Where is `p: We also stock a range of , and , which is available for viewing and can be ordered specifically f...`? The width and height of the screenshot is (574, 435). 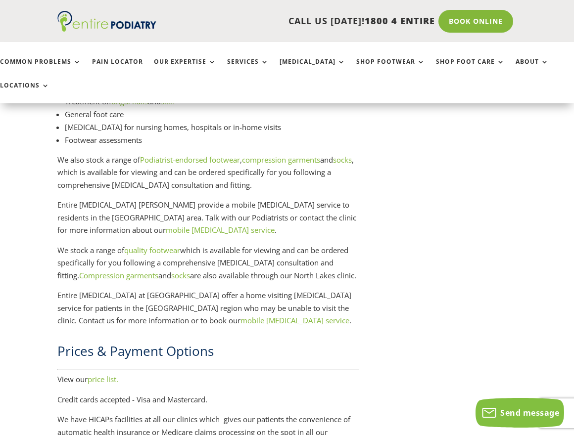
p: We also stock a range of , and , which is available for viewing and can be ordered specifically f... is located at coordinates (208, 177).